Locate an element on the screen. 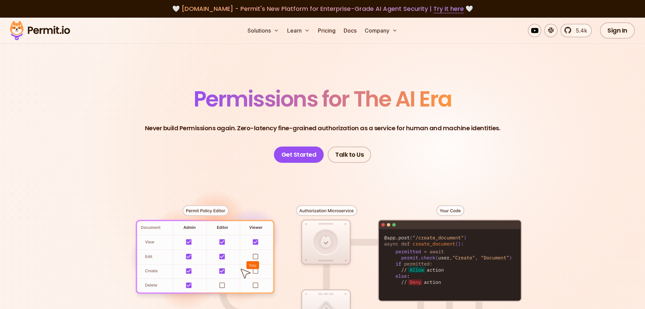 This screenshot has width=645, height=309. a: 5.4k is located at coordinates (576, 30).